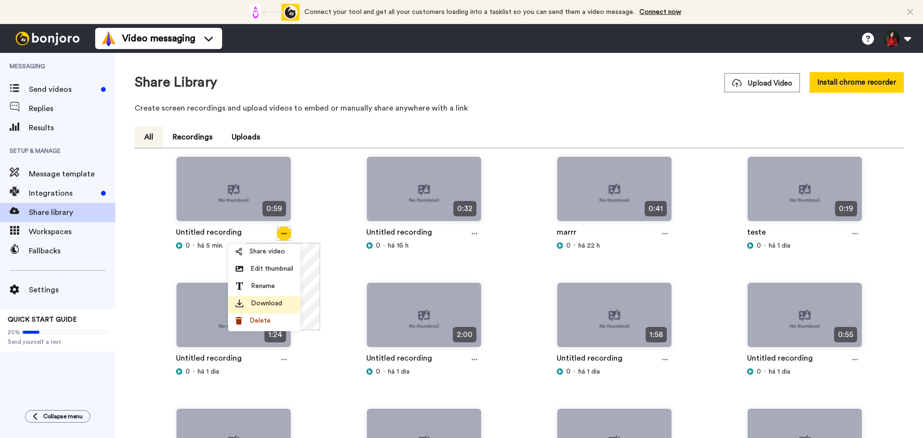  I want to click on span: 0:55, so click(846, 335).